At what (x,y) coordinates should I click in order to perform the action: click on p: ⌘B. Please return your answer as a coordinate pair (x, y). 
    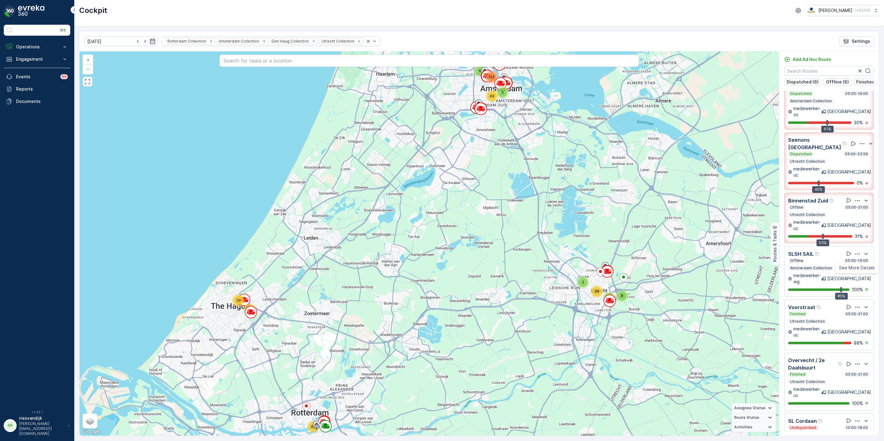
    Looking at the image, I should click on (63, 30).